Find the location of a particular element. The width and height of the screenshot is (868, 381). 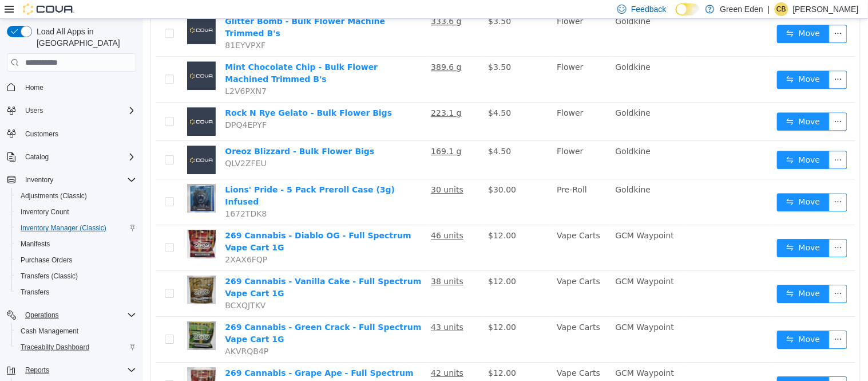

button: Adjustments (Classic) is located at coordinates (76, 196).